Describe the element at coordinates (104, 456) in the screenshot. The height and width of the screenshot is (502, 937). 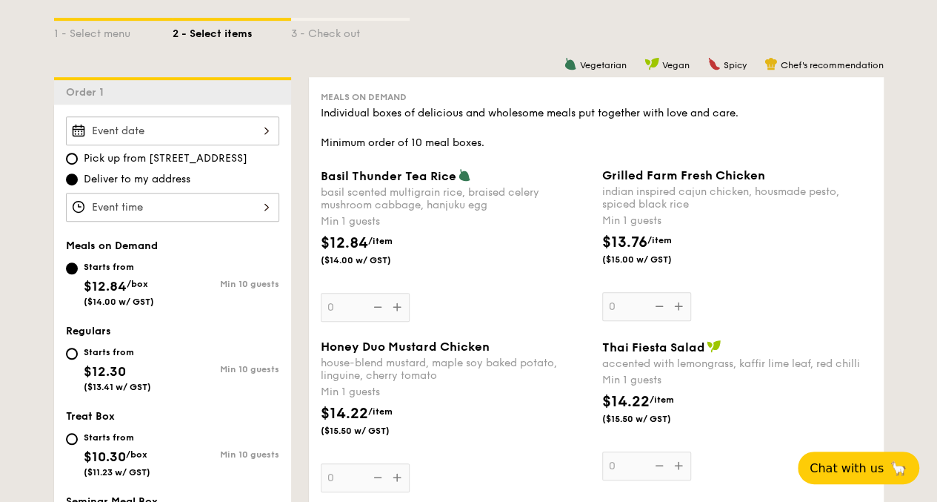
I see `span: $10.30` at that location.